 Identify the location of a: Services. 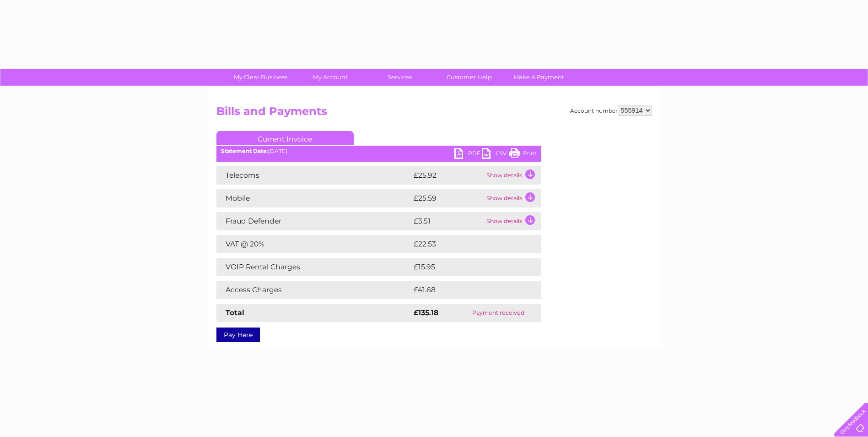
(399, 77).